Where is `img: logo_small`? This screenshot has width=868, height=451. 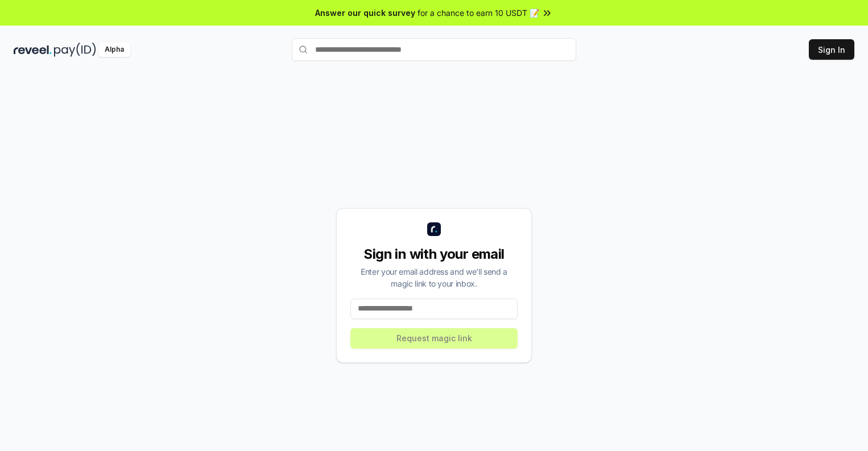
img: logo_small is located at coordinates (434, 229).